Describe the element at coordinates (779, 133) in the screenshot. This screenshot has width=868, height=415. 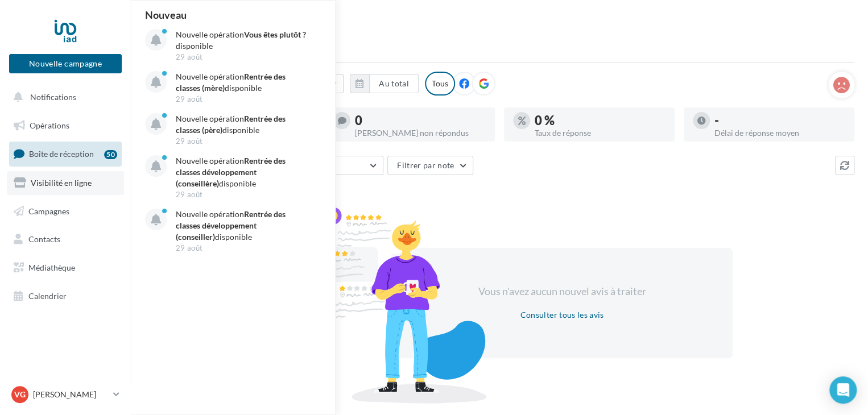
I see `div: Délai de réponse moyen` at that location.